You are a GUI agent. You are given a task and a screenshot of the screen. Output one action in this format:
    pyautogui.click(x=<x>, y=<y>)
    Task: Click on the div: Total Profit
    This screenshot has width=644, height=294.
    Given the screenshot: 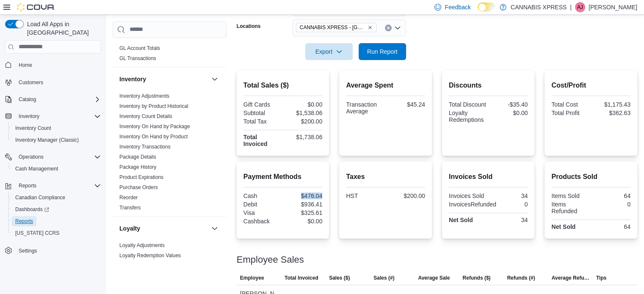 What is the action you would take?
    pyautogui.click(x=570, y=113)
    